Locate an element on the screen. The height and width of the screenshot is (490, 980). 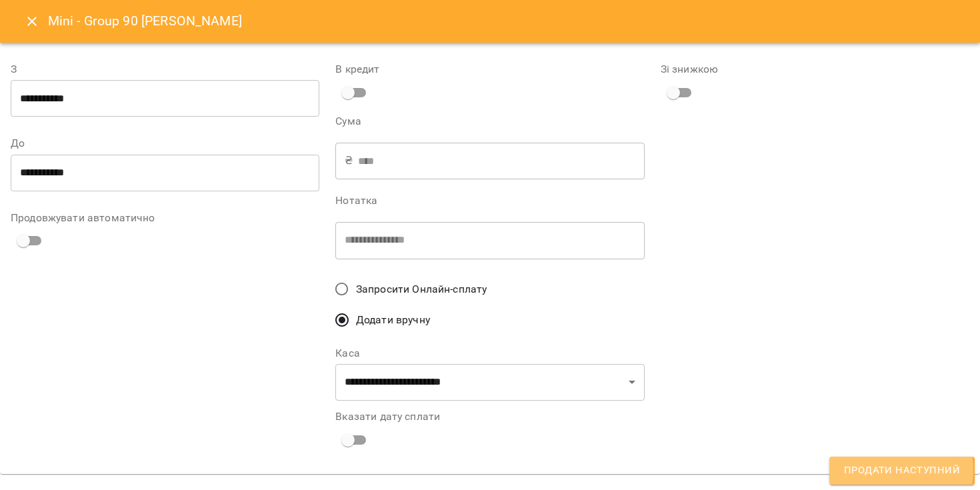
label: Сума is located at coordinates (489, 121).